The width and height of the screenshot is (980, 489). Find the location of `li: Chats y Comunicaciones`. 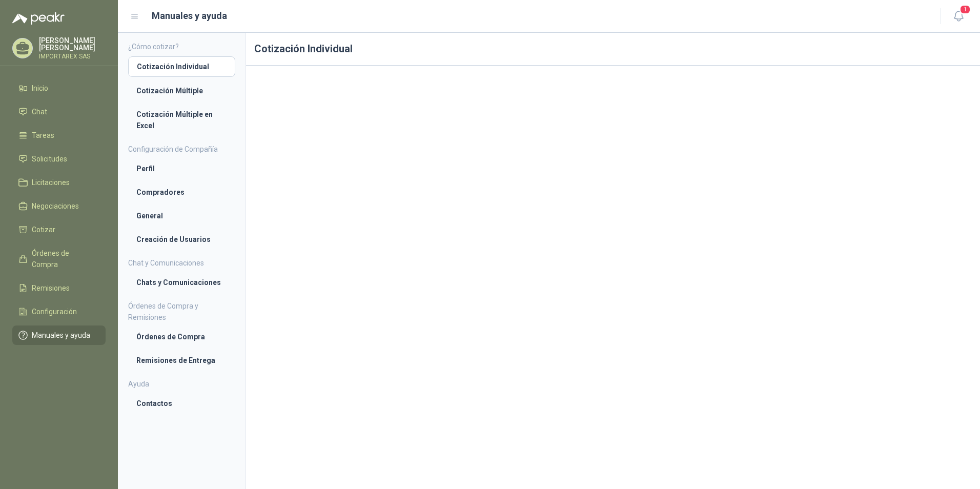

li: Chats y Comunicaciones is located at coordinates (181, 283).